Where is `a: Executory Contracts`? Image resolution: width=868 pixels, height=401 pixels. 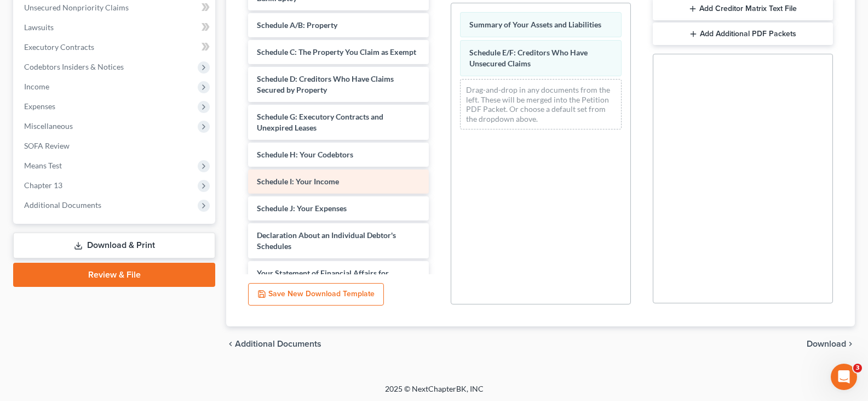
a: Executory Contracts is located at coordinates (115, 47).